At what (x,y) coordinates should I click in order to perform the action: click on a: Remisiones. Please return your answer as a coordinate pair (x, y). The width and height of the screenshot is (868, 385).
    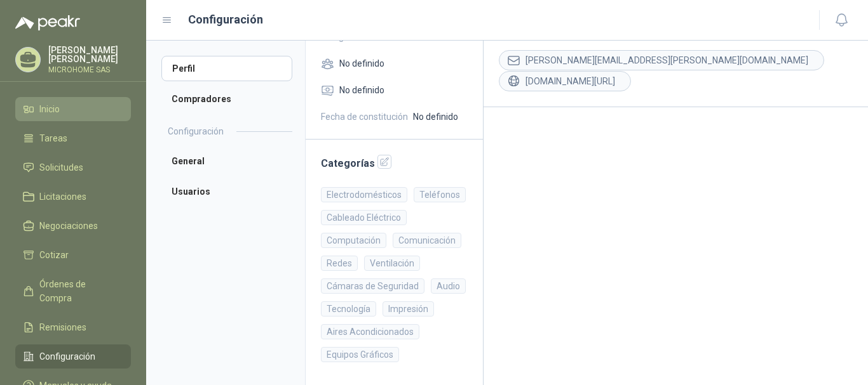
    Looking at the image, I should click on (73, 328).